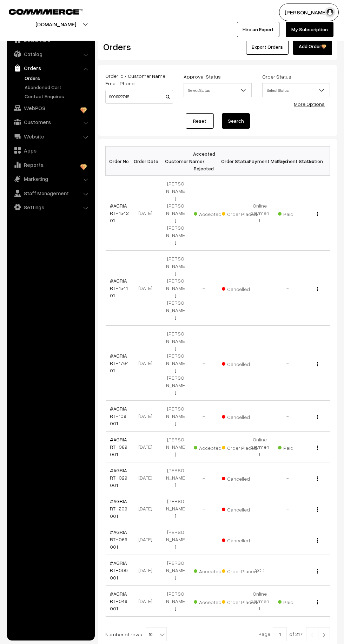 Image resolution: width=344 pixels, height=644 pixels. What do you see at coordinates (312, 47) in the screenshot?
I see `a: Add Order` at bounding box center [312, 47].